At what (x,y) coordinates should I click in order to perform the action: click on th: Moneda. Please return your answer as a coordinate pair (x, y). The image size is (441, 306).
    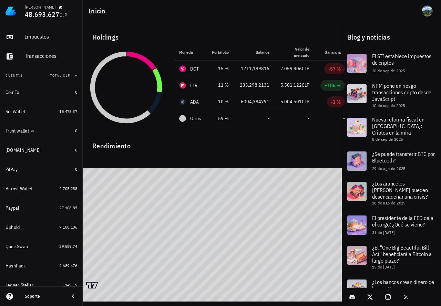
    Looking at the image, I should click on (190, 52).